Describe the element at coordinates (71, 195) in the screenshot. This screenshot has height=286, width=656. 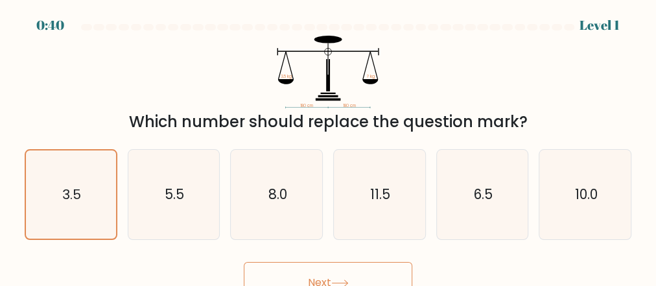
I see `text: 3.5` at that location.